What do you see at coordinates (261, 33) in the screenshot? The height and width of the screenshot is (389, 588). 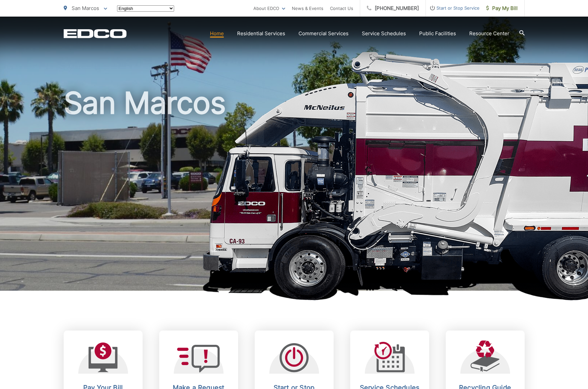 I see `a: Residential Services` at bounding box center [261, 33].